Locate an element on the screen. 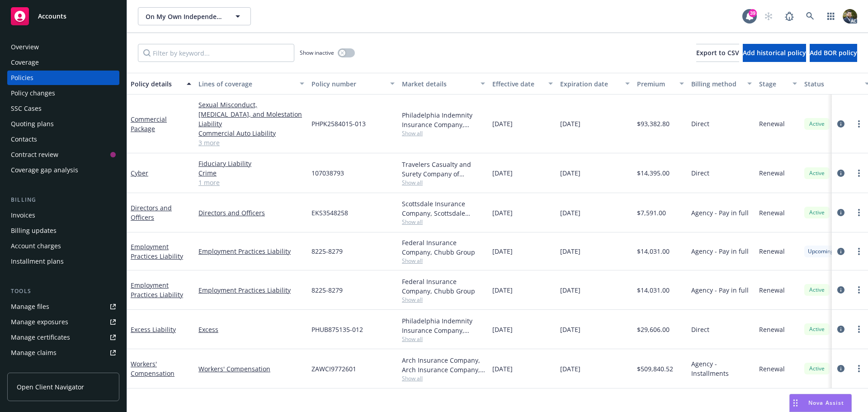 Image resolution: width=868 pixels, height=412 pixels. div: Lines of coverage is located at coordinates (247, 84).